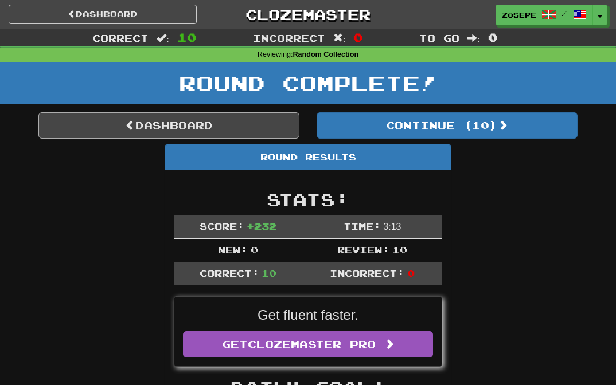  Describe the element at coordinates (308, 199) in the screenshot. I see `h2: Stats:` at that location.